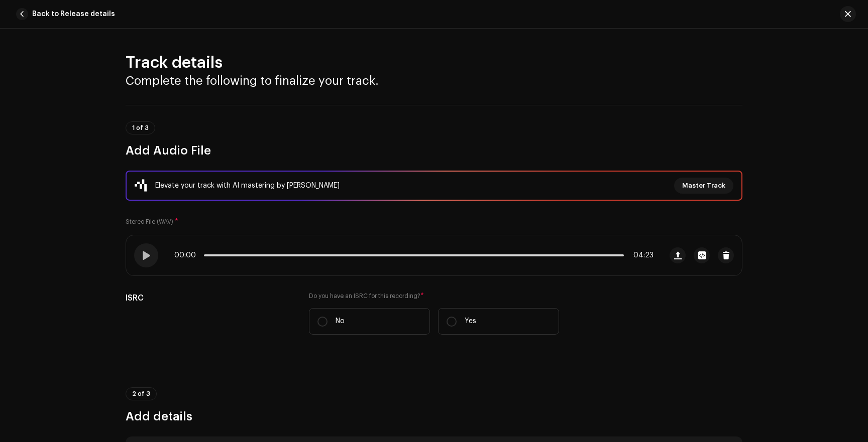 The image size is (868, 442). I want to click on button: Master Track, so click(704, 186).